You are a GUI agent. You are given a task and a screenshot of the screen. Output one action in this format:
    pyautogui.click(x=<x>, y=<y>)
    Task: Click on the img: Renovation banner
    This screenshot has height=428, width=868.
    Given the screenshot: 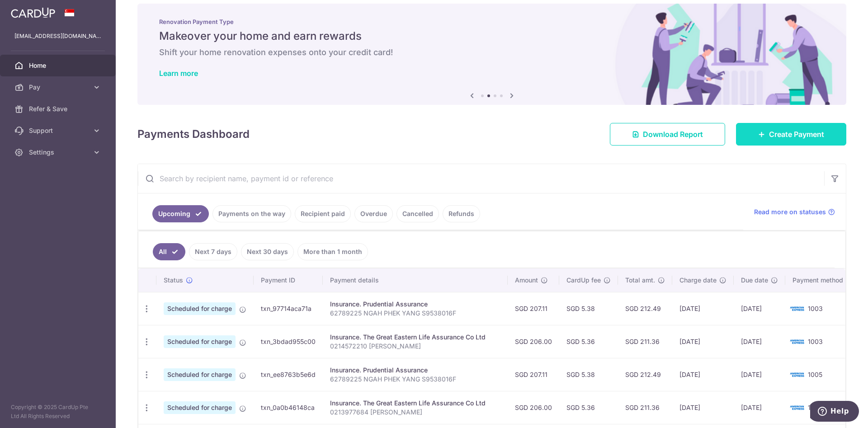 What is the action you would take?
    pyautogui.click(x=492, y=54)
    